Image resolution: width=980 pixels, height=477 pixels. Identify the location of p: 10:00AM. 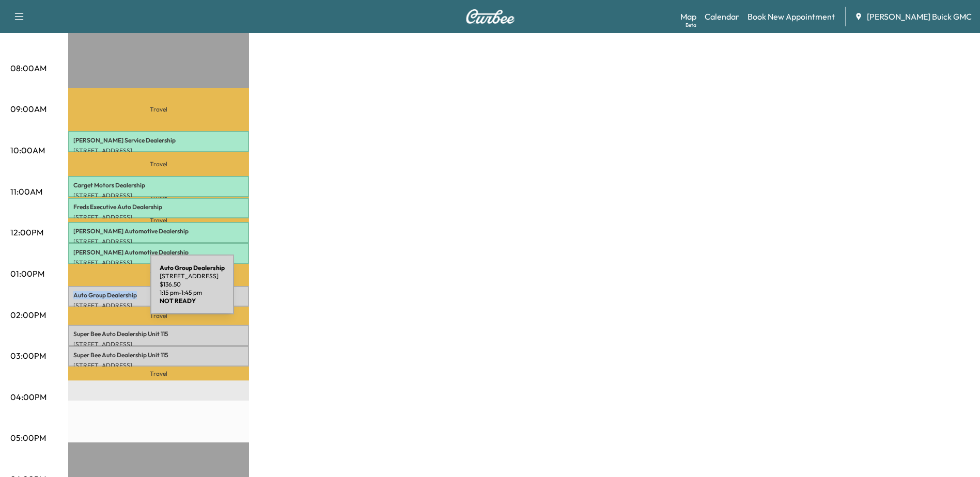
(27, 150).